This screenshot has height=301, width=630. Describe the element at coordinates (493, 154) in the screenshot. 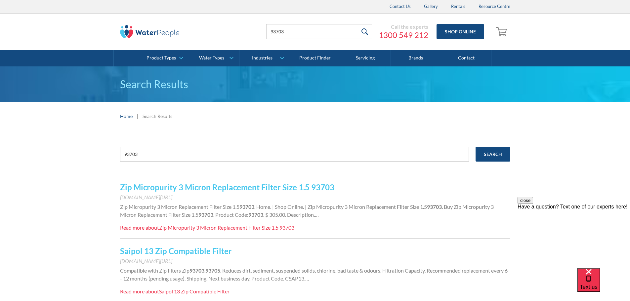

I see `input: Search` at that location.